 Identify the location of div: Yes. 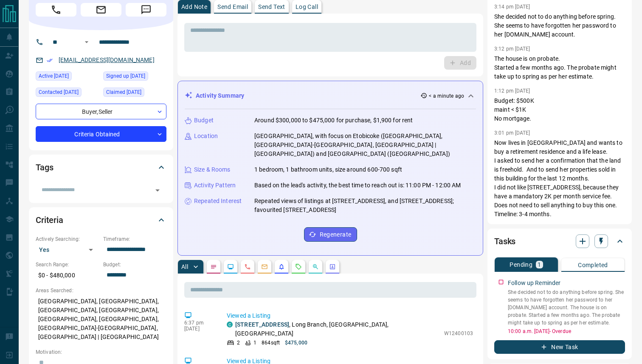
(67, 250).